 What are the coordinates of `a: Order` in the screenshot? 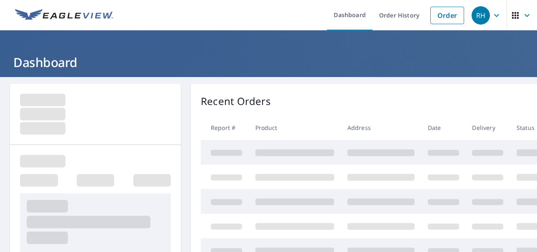 It's located at (447, 15).